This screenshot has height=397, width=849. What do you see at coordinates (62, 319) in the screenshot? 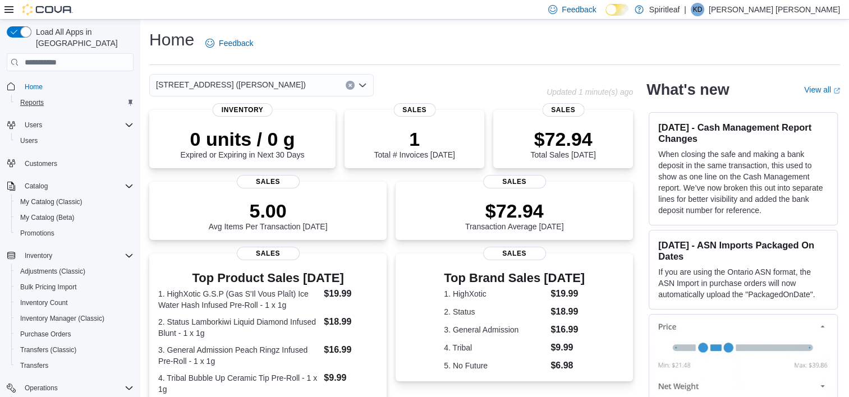
I see `a: Inventory Manager (Classic)` at bounding box center [62, 319].